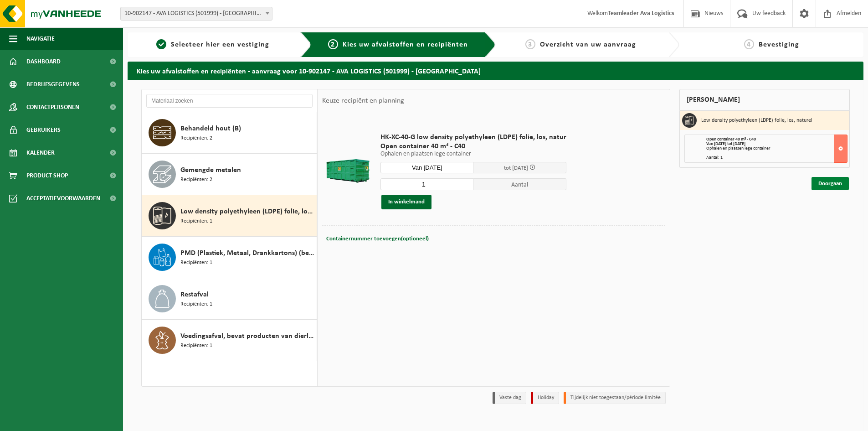 The height and width of the screenshot is (431, 868). Describe the element at coordinates (229, 101) in the screenshot. I see `input: Materiaal zoeken` at that location.